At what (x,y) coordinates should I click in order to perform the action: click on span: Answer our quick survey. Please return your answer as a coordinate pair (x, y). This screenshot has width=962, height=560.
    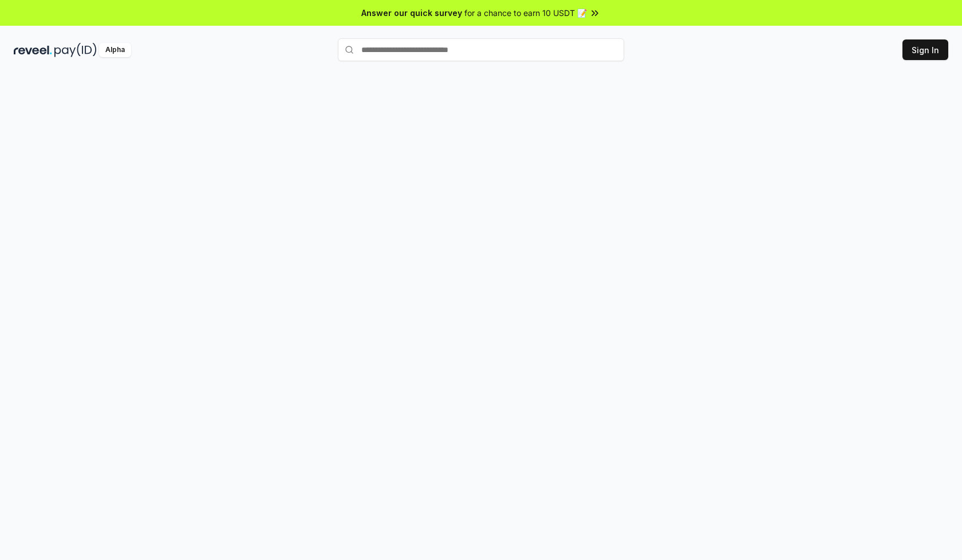
    Looking at the image, I should click on (411, 12).